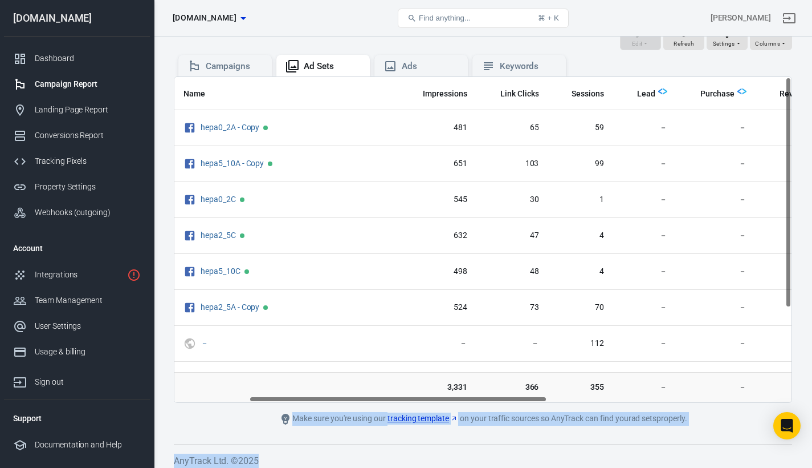  Describe the element at coordinates (728, 38) in the screenshot. I see `button: Settings` at that location.